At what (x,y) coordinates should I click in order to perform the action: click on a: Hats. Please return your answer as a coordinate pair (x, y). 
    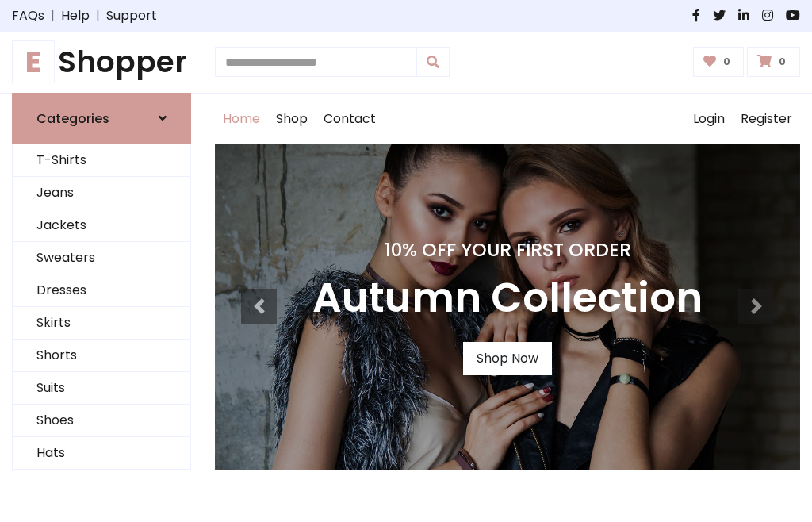
    Looking at the image, I should click on (102, 453).